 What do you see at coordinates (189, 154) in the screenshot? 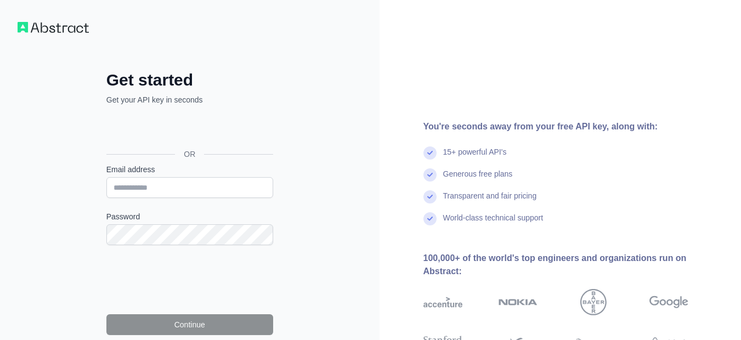
I see `span: OR` at bounding box center [189, 154].